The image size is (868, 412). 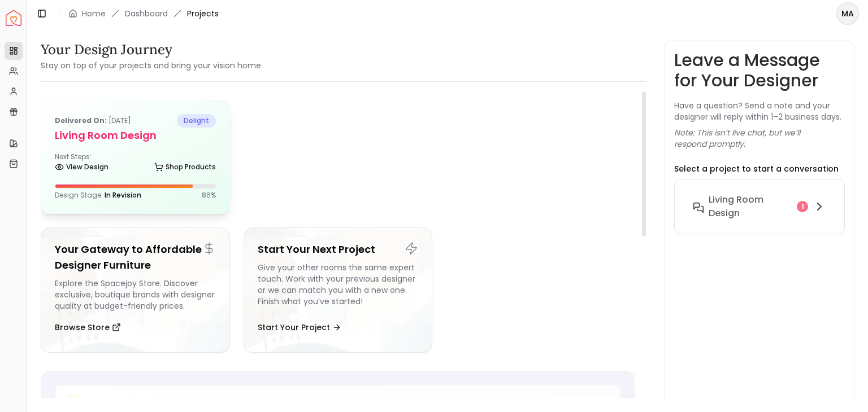 I want to click on a: Your Gateway to Affordable Designer FurnitureExplore the Spacejoy Store. Discover exclusive, bout..., so click(x=135, y=291).